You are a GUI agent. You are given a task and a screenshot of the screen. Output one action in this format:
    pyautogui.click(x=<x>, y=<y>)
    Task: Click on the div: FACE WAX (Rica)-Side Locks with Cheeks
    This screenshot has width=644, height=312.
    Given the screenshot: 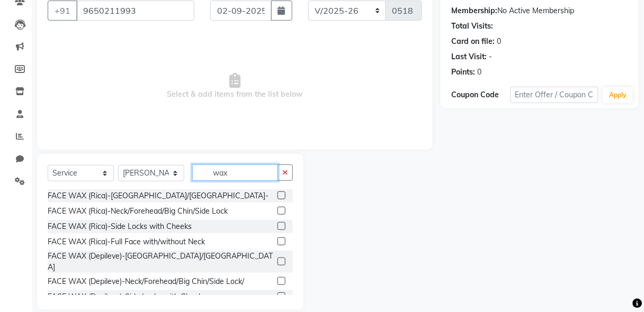 What is the action you would take?
    pyautogui.click(x=120, y=226)
    